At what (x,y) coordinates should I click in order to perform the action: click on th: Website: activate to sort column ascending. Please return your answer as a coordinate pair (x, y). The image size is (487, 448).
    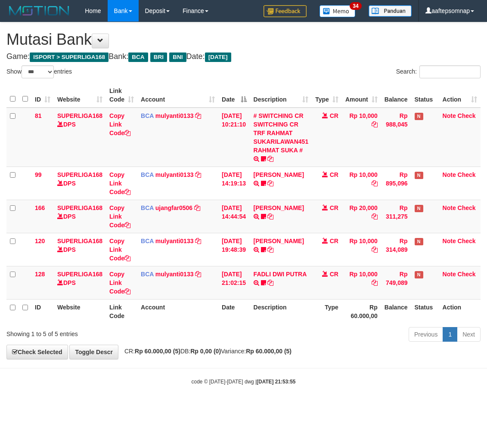
    Looking at the image, I should click on (79, 95).